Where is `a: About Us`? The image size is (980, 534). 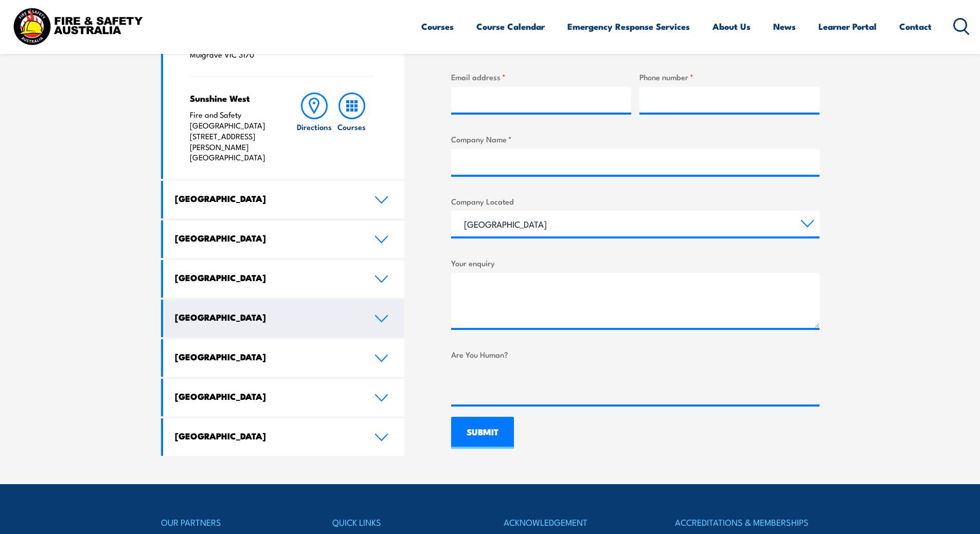 a: About Us is located at coordinates (731, 26).